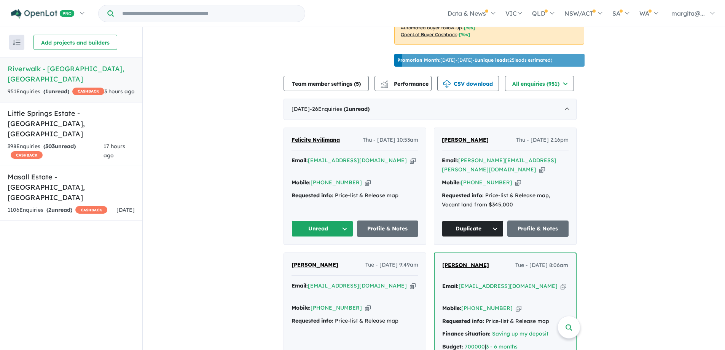 Image resolution: width=725 pixels, height=350 pixels. Describe the element at coordinates (429, 34) in the screenshot. I see `u: OpenLot Buyer Cashback` at that location.